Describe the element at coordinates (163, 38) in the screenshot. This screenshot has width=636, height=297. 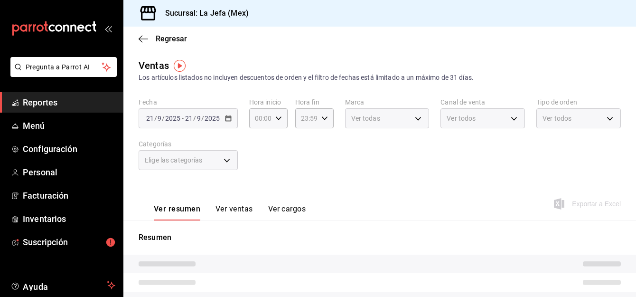
I see `button: Regresar` at that location.